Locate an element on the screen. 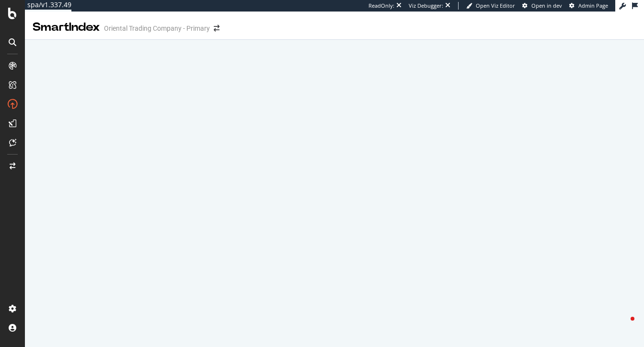 The image size is (644, 347). div: ReadOnly: is located at coordinates (382, 6).